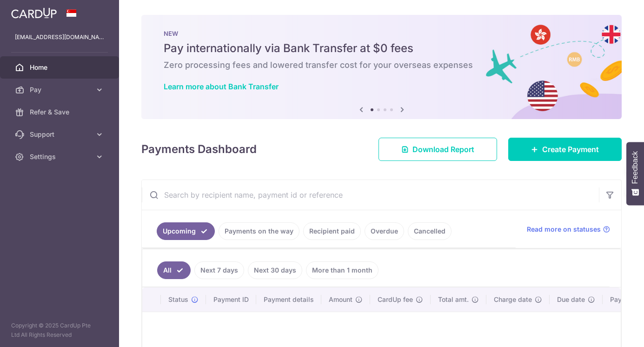  What do you see at coordinates (563, 229) in the screenshot?
I see `span: Read more on statuses` at bounding box center [563, 229].